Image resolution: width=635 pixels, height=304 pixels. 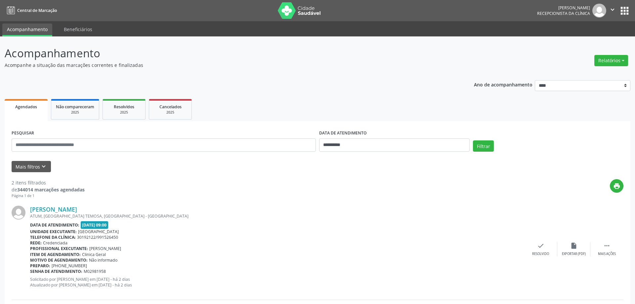 I want to click on b: Telefone da clínica:, so click(x=53, y=237).